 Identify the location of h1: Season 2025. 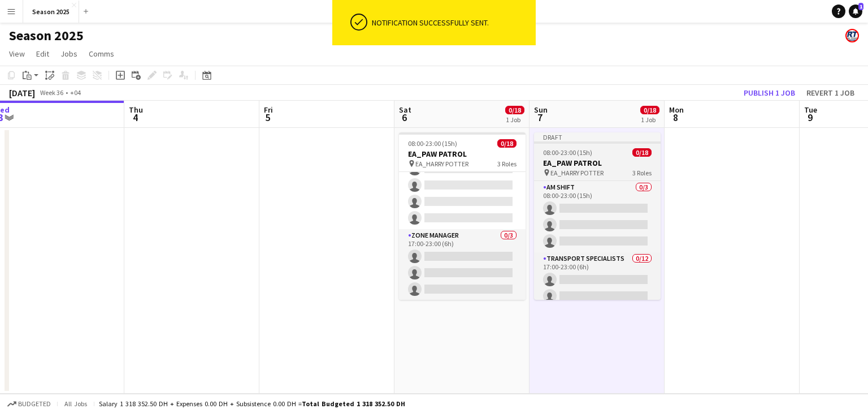
(47, 35).